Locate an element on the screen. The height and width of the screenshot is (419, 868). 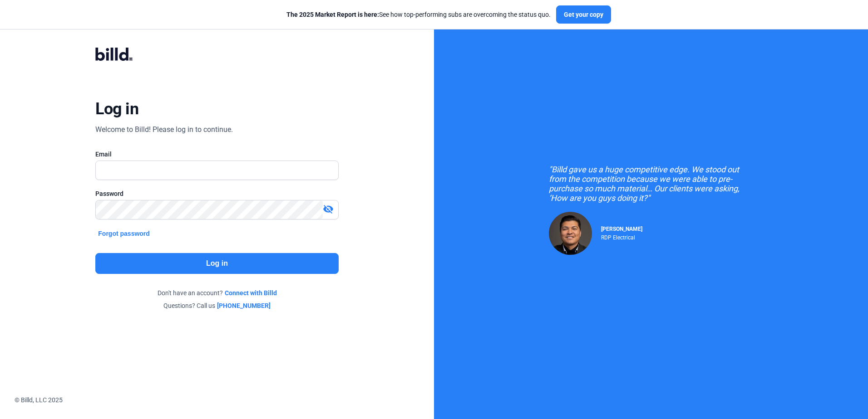
div: See how top-performing subs are overcoming the status quo. is located at coordinates (418, 15).